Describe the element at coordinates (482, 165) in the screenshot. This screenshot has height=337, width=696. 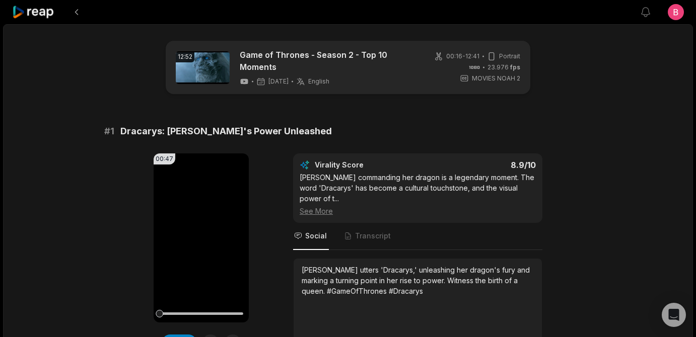
I see `div: 8.9 /10` at that location.